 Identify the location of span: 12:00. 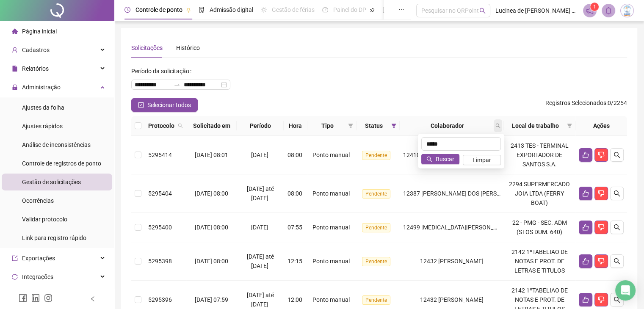
(295, 300).